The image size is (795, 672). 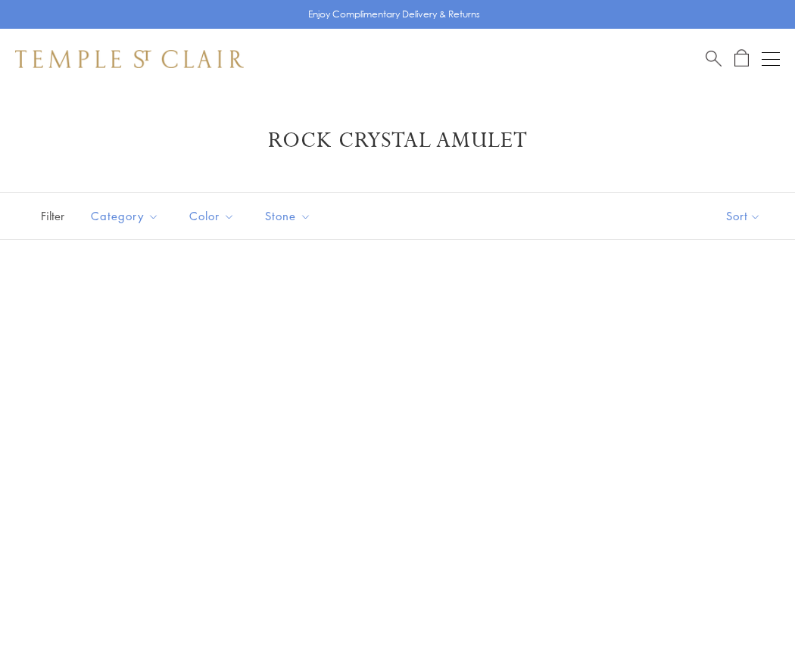 What do you see at coordinates (129, 59) in the screenshot?
I see `img: Temple St. Clair` at bounding box center [129, 59].